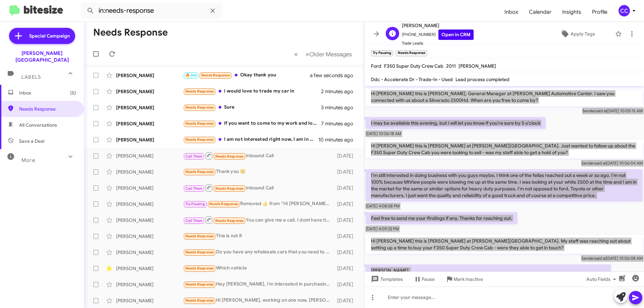  I want to click on nav: Page navigation example, so click(323, 54).